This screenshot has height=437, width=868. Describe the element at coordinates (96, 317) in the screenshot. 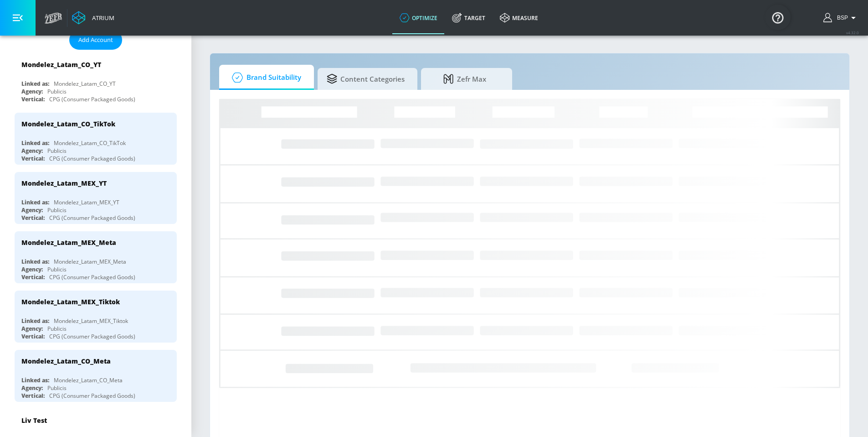

I see `div: Mondelez_Latam_MEX_TiktokLinked as:Mondelez_Latam_MEX_TiktokAgency:PublicisVertical:CPG (Consumer...` at that location.